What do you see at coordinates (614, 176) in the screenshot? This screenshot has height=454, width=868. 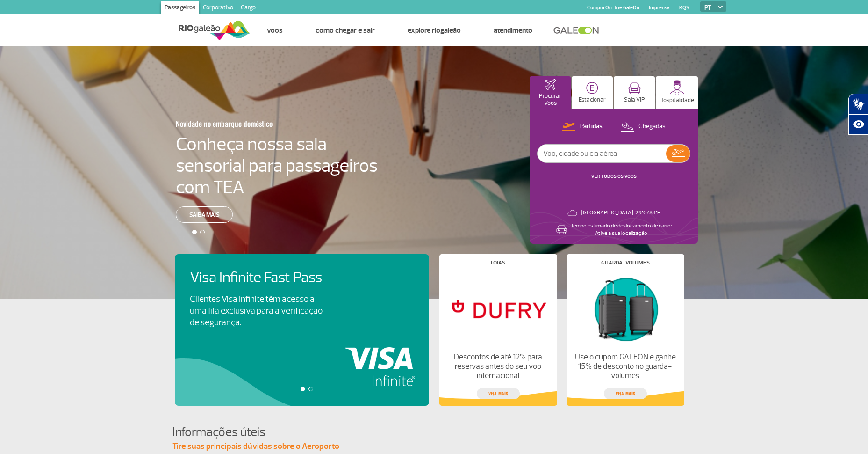 I see `button: VER TODOS OS VOOS` at bounding box center [614, 176].